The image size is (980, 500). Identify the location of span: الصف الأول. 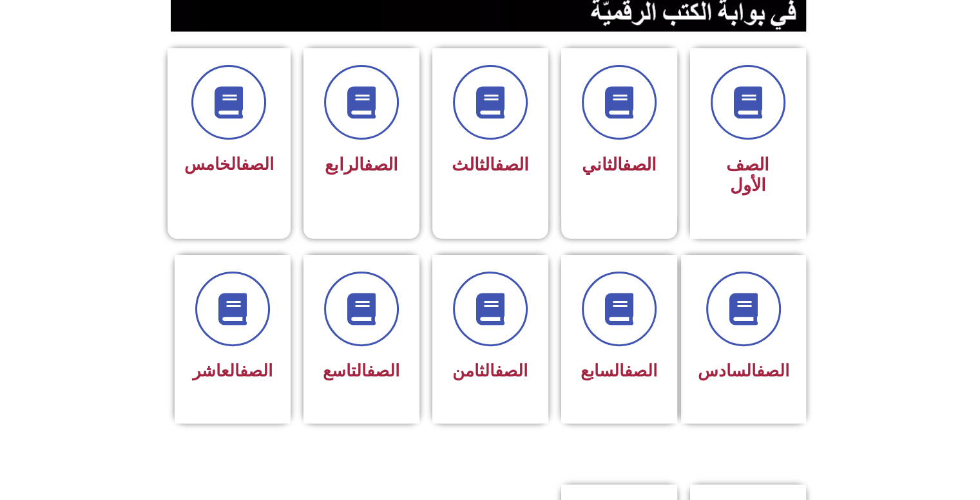
(747, 175).